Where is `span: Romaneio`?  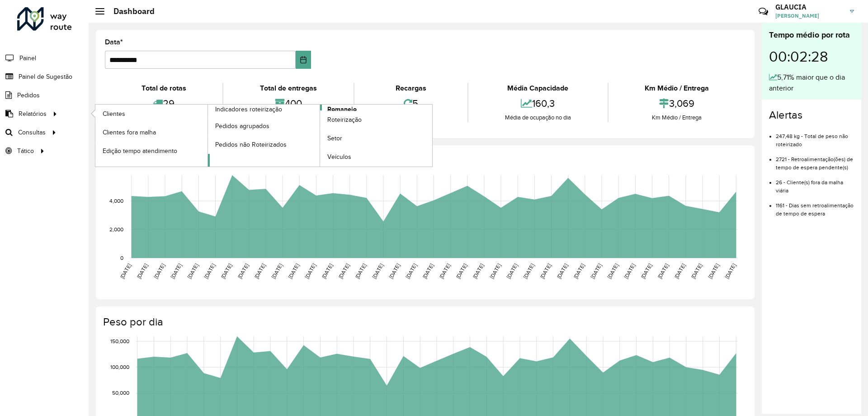 span: Romaneio is located at coordinates (342, 109).